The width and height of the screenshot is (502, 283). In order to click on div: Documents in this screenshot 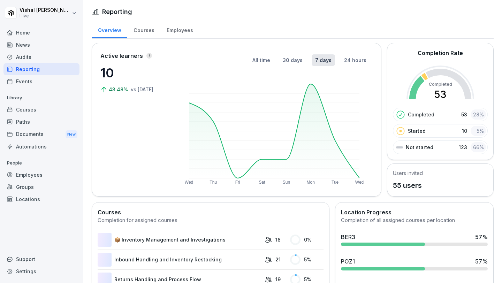, I will do `click(42, 134)`.